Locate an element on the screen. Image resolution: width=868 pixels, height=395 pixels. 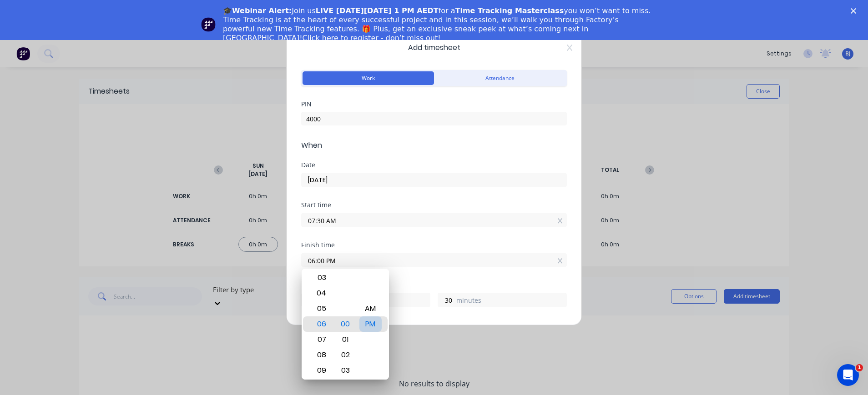
div: 09 is located at coordinates (320, 371).